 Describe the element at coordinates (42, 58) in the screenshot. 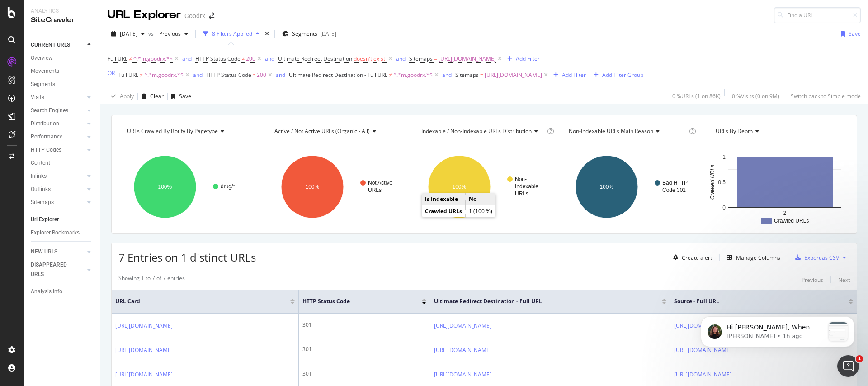

I see `div: Overview` at that location.